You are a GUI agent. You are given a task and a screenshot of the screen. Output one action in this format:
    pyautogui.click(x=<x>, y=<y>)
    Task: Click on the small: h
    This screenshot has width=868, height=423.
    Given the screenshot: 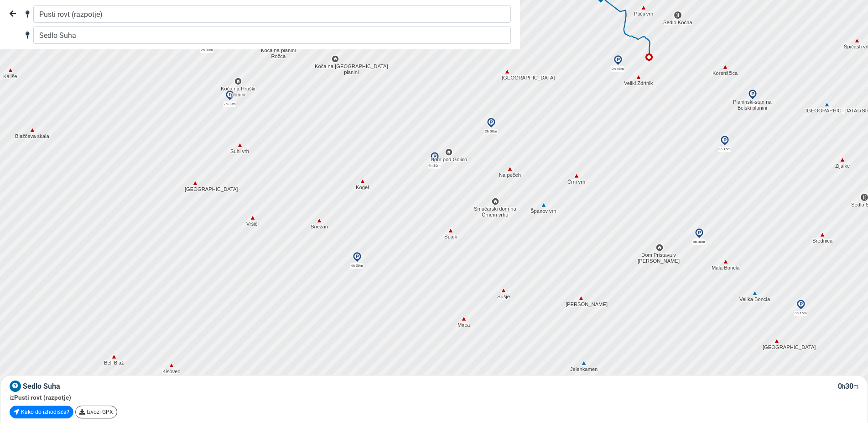 What is the action you would take?
    pyautogui.click(x=844, y=386)
    